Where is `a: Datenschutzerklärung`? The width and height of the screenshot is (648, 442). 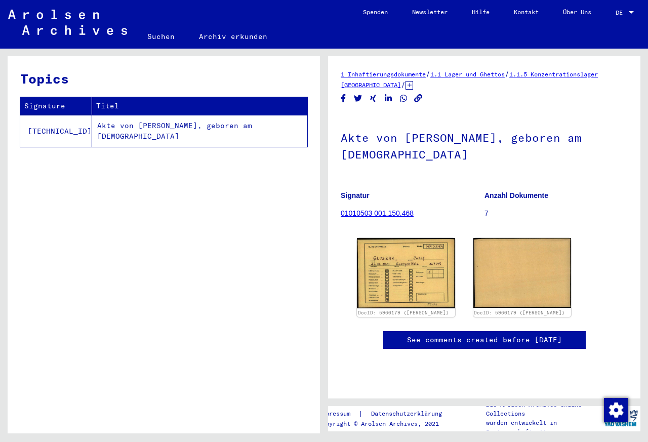
a: Datenschutzerklärung is located at coordinates (409, 414).